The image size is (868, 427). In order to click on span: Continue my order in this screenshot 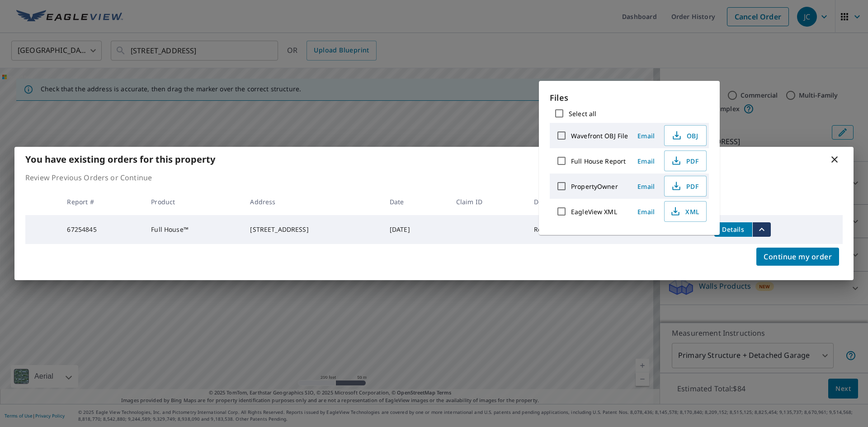, I will do `click(797, 256)`.